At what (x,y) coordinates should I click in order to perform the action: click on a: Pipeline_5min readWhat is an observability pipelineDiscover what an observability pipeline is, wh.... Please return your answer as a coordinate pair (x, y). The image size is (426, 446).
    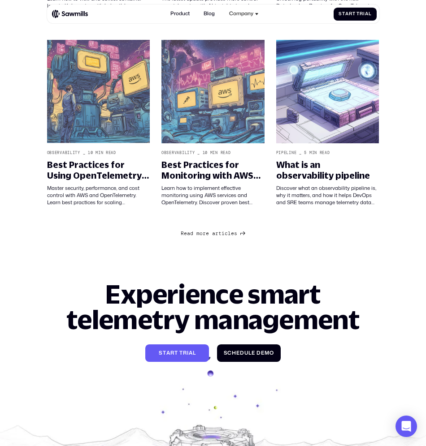
    Looking at the image, I should click on (328, 123).